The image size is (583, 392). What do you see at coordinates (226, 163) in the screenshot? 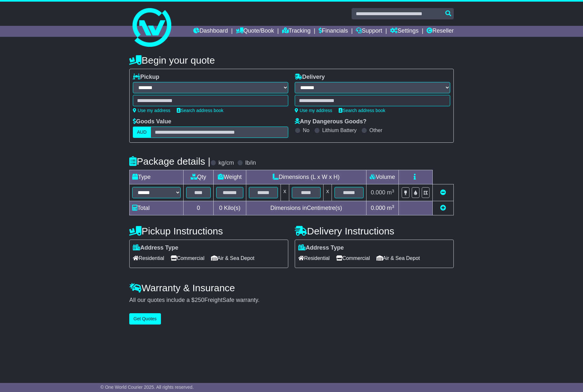
I see `label: kg/cm` at bounding box center [226, 163].